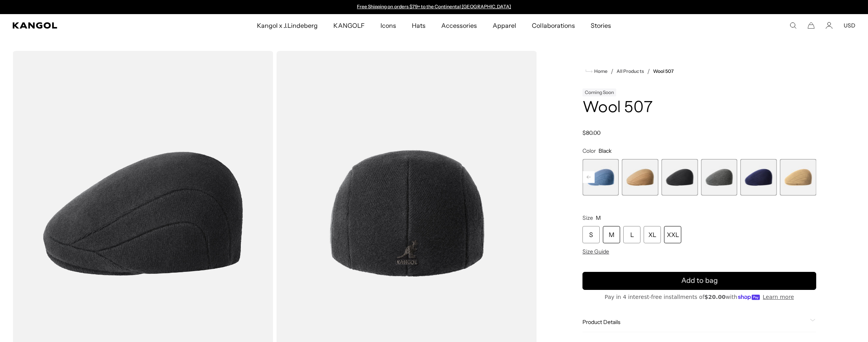  I want to click on label: Denim Blue, so click(600, 177).